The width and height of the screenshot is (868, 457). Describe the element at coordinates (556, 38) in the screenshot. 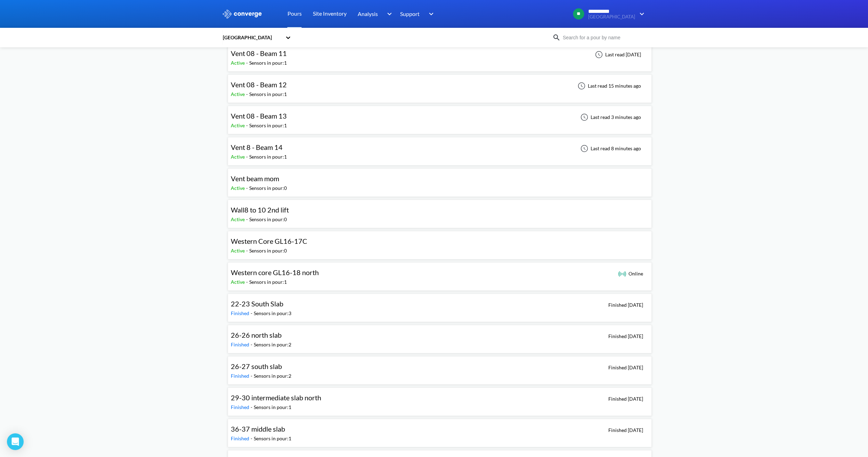

I see `img: icon-search.svg` at that location.